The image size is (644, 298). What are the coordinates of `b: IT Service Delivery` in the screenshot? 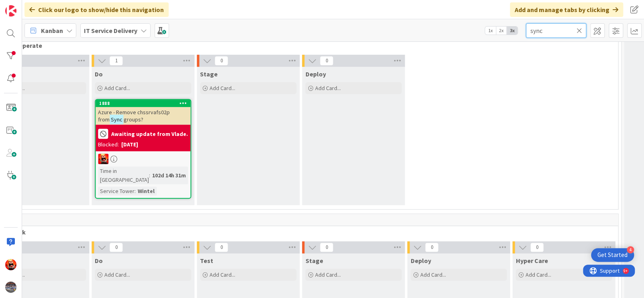 It's located at (111, 31).